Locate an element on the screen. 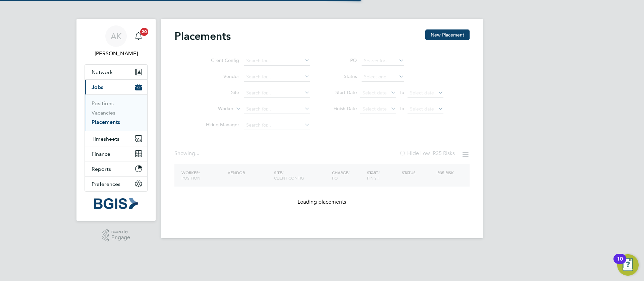  button: Timesheets is located at coordinates (116, 139).